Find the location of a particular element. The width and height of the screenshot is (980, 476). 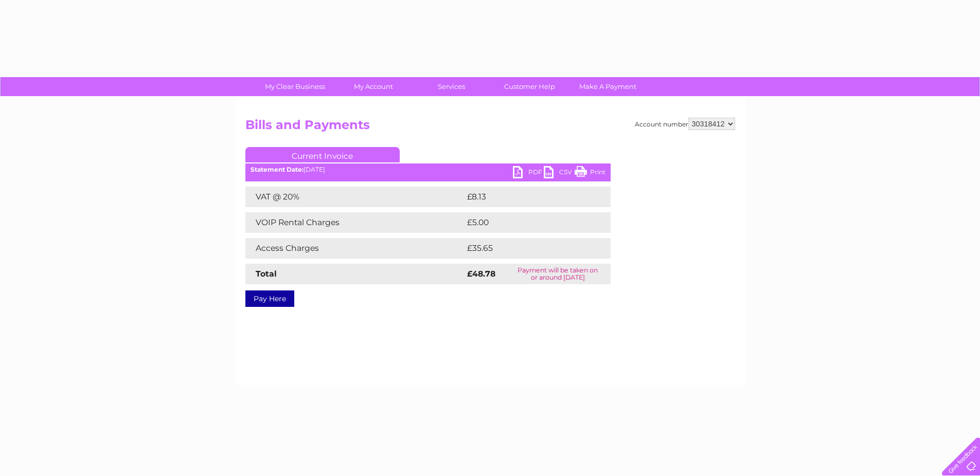

div: Account number is located at coordinates (684, 124).